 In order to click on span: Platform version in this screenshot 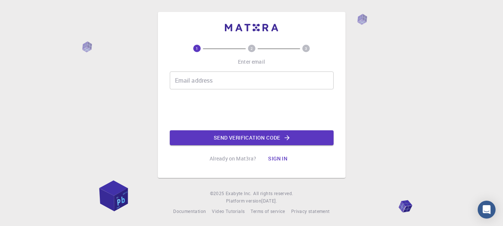, I will do `click(244, 201)`.